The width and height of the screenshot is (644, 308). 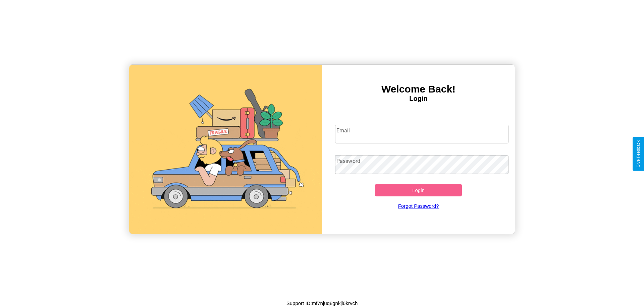 What do you see at coordinates (418, 98) in the screenshot?
I see `h4: Login` at bounding box center [418, 98].